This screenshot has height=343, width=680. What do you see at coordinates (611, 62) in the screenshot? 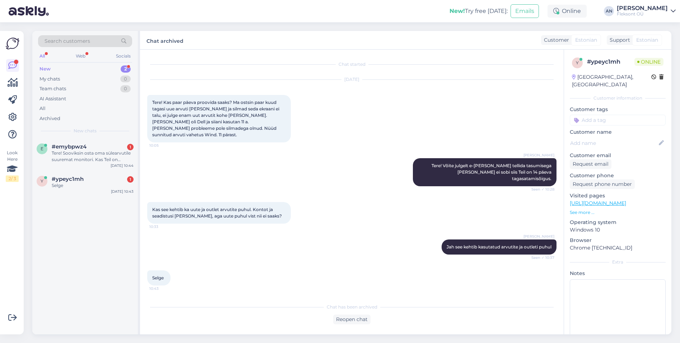
I see `div: # ypeyc1mh` at bounding box center [611, 62].